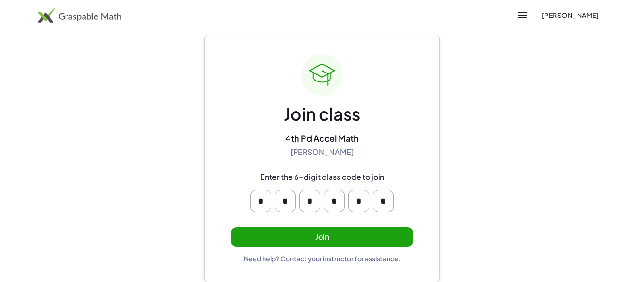 The height and width of the screenshot is (282, 644). I want to click on input: Please enter OTP character 3, so click(310, 201).